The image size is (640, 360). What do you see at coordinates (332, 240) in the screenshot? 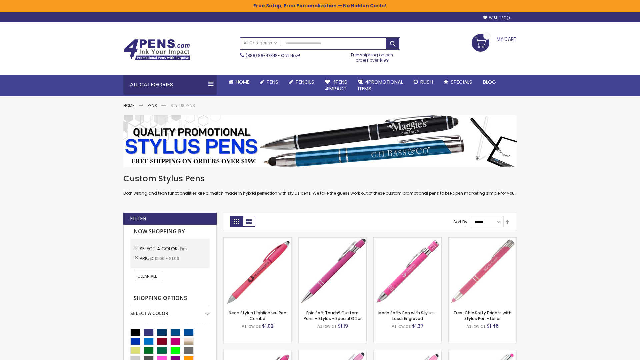
I see `a: 4P-MS8B-Pink` at bounding box center [332, 240].